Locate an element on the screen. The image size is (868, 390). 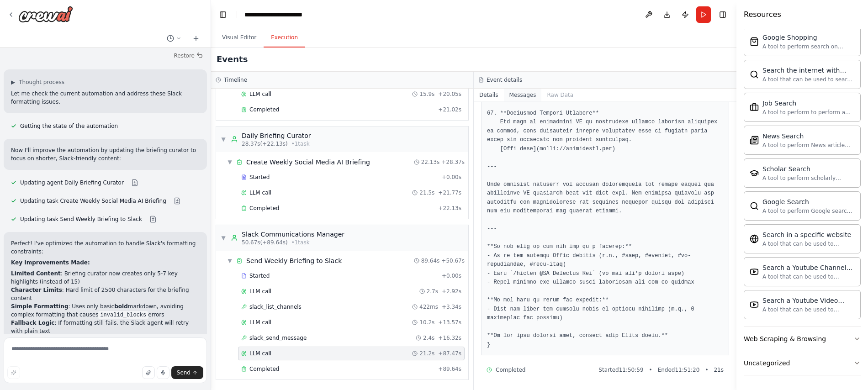
span: slack_send_message is located at coordinates (278, 338).